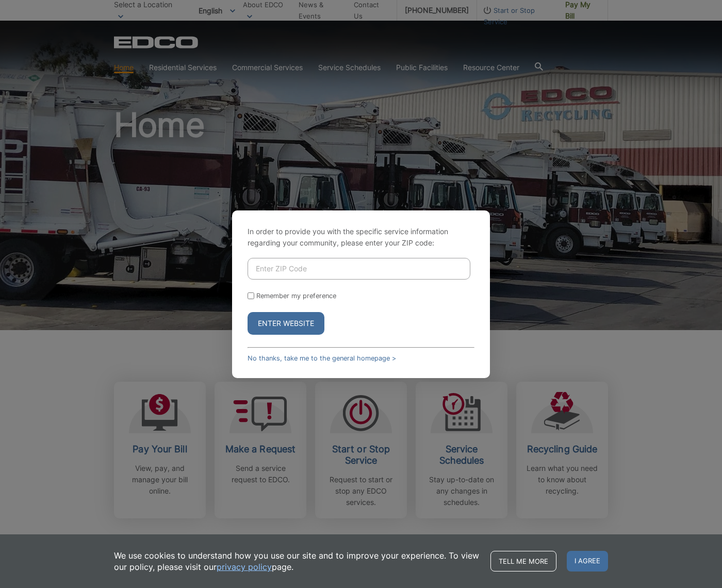 This screenshot has height=588, width=722. I want to click on span: I agree, so click(587, 561).